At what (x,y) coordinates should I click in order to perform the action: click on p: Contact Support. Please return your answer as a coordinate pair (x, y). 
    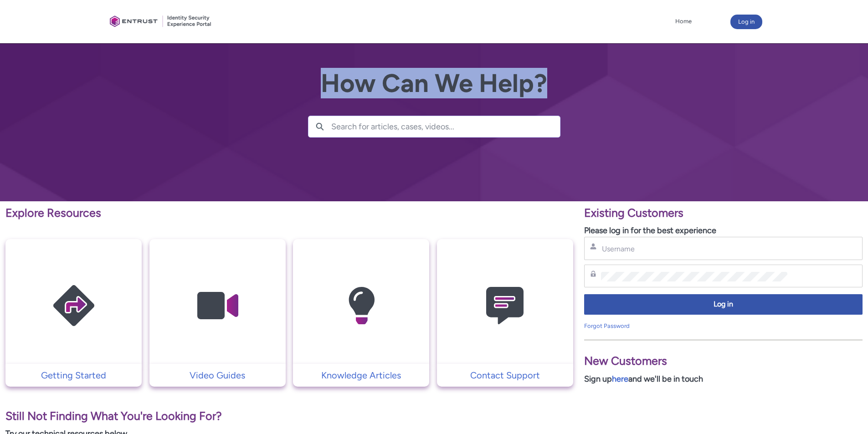
    Looking at the image, I should click on (505, 375).